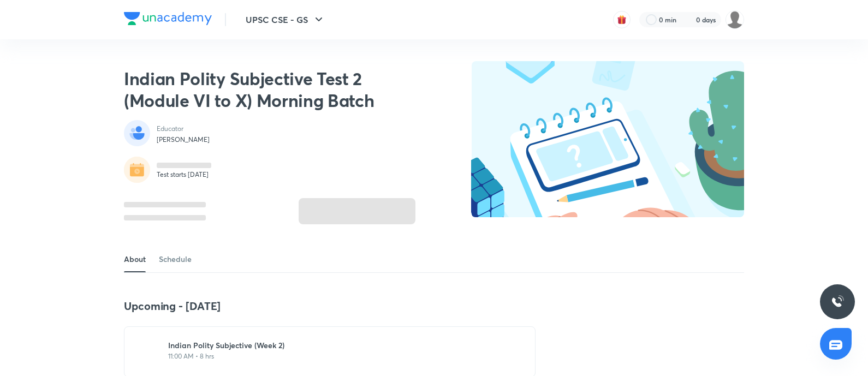  Describe the element at coordinates (183, 129) in the screenshot. I see `p: Educator` at that location.